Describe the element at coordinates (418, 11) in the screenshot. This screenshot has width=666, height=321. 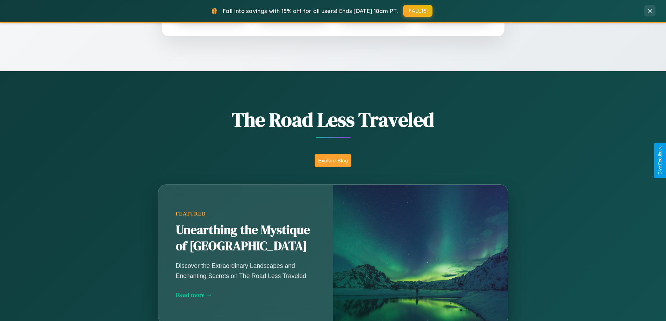
I see `button: FALL15` at that location.